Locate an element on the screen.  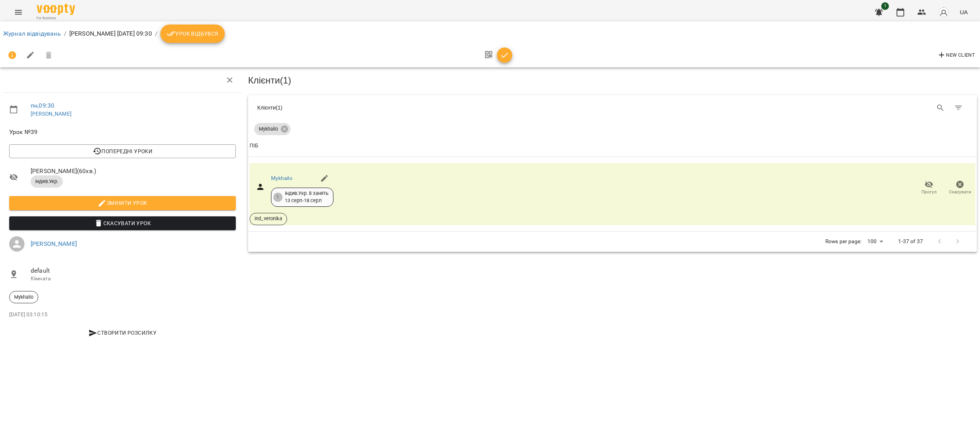
p: Кімната is located at coordinates (133, 279).